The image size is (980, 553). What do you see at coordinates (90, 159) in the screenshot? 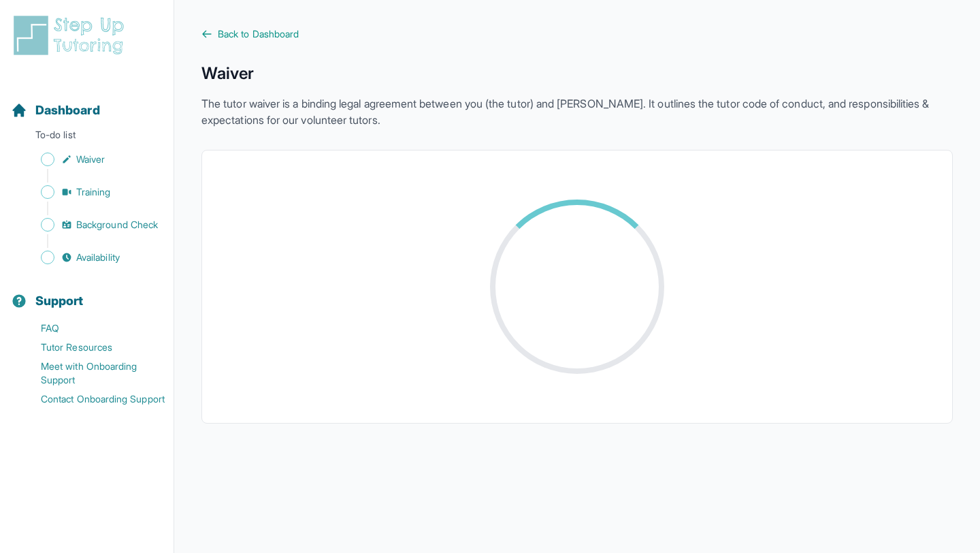
I see `span: Waiver` at bounding box center [90, 159].